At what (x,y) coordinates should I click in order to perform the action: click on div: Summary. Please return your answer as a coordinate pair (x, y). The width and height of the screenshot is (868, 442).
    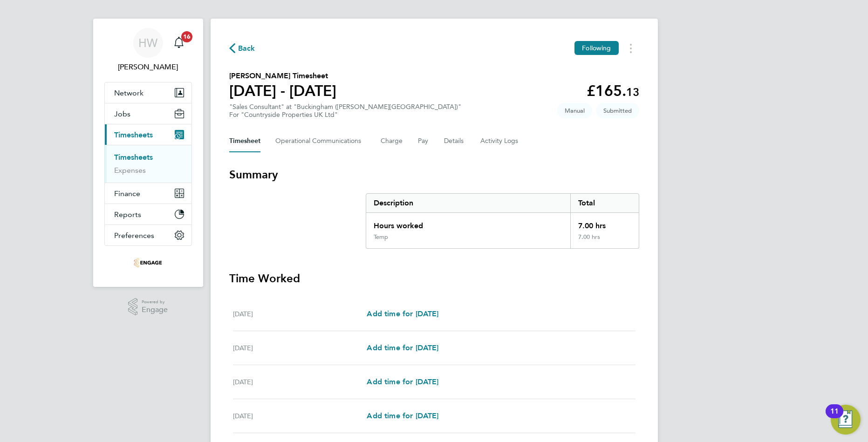
    Looking at the image, I should click on (503, 221).